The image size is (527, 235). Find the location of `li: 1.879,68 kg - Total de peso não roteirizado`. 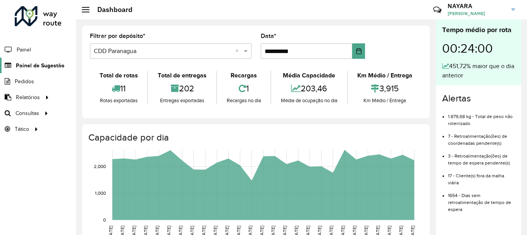

li: 1.879,68 kg - Total de peso não roteirizado is located at coordinates (481, 117).